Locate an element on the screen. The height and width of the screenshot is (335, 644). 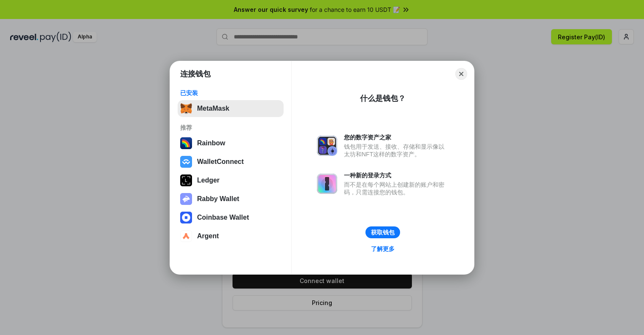
div: 您的数字资产之家 is located at coordinates (396, 138).